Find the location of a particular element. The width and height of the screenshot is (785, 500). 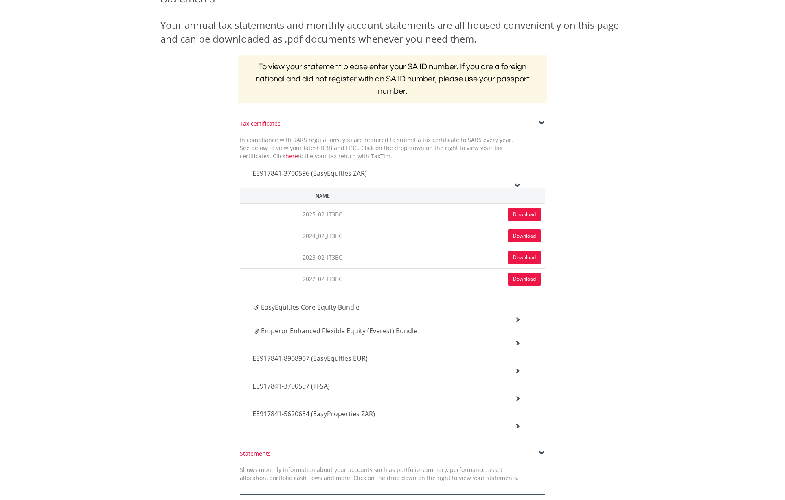

td: 2024_02_IT3BC is located at coordinates (322, 236).